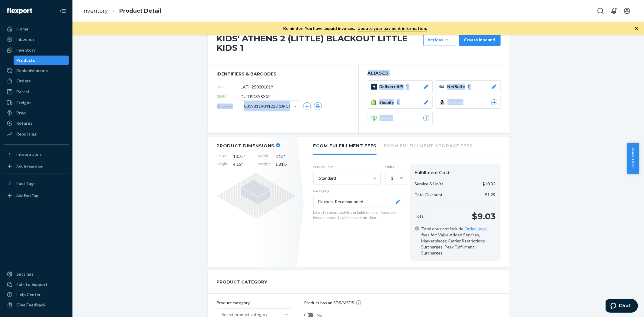  What do you see at coordinates (36, 113) in the screenshot?
I see `a: Prep` at bounding box center [36, 113].